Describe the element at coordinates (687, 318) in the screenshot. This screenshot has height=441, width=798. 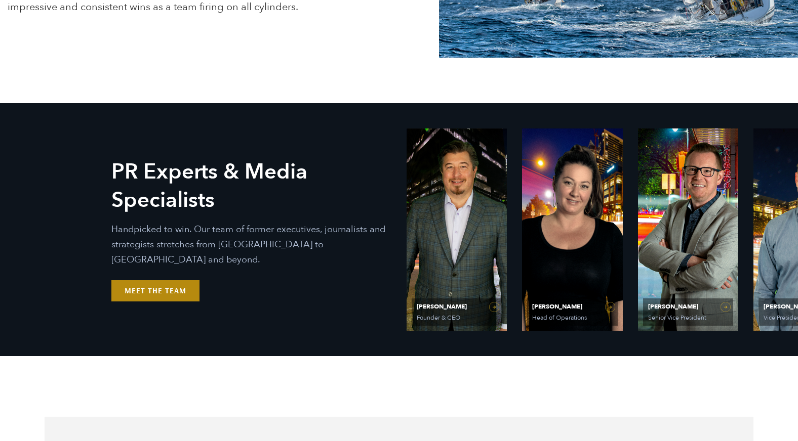
I see `span: Senior Vice President` at that location.